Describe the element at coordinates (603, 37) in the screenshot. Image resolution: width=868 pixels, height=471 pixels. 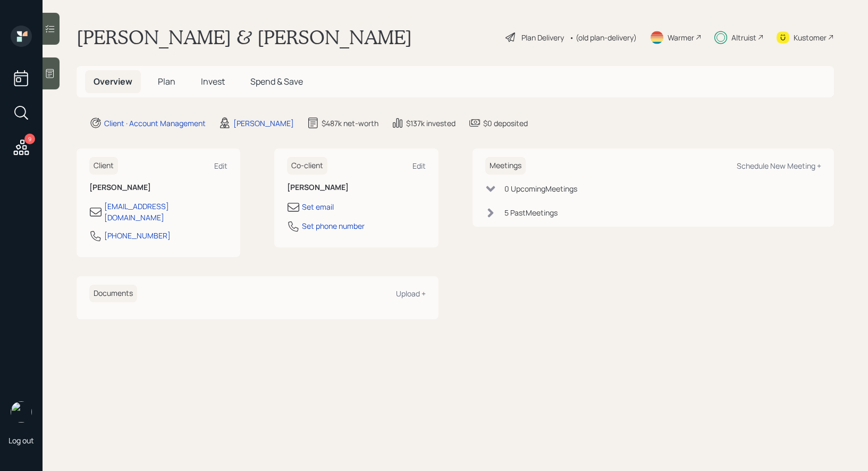
I see `div: • (old plan-delivery)` at that location.